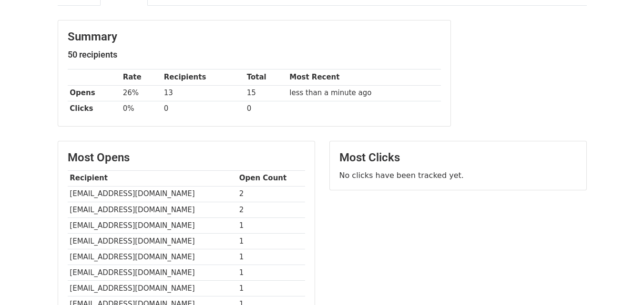 The image size is (644, 305). I want to click on div: Chat Widget, so click(620, 282).